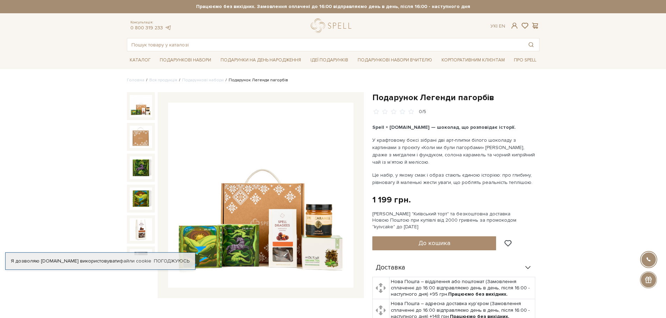 Image resolution: width=666 pixels, height=318 pixels. What do you see at coordinates (478, 294) in the screenshot?
I see `b: Працюємо без вихідних.` at bounding box center [478, 294].